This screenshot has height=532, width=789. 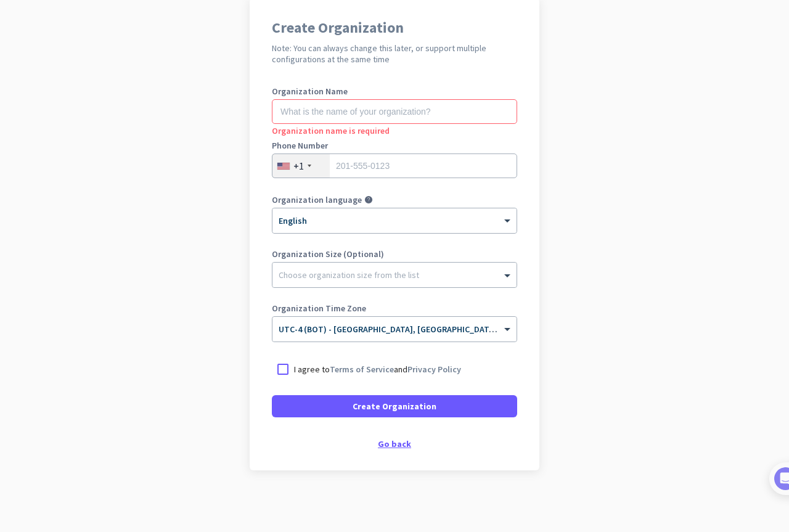 I want to click on h1: Create Organization, so click(x=394, y=28).